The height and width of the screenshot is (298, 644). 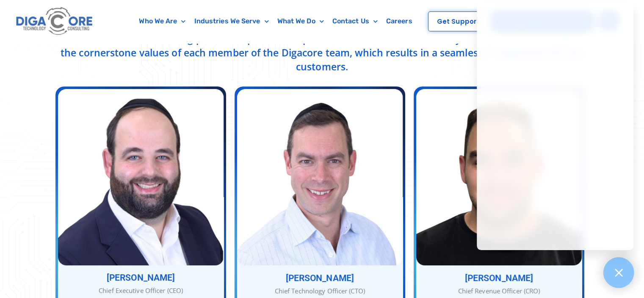 I want to click on a: Get Support, so click(x=458, y=21).